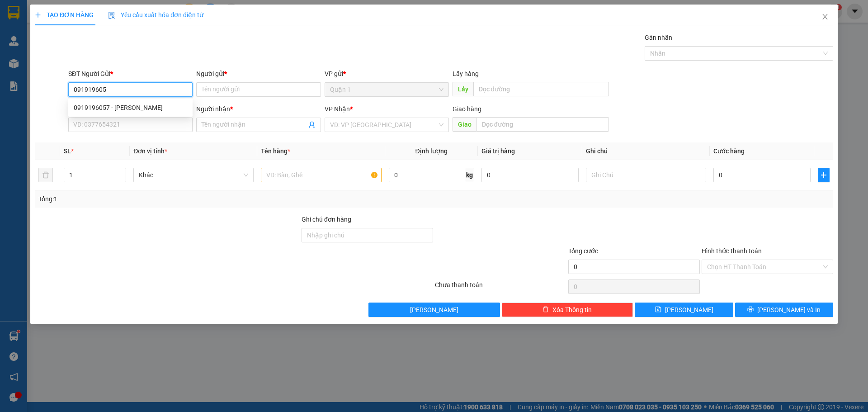  I want to click on span: close, so click(825, 16).